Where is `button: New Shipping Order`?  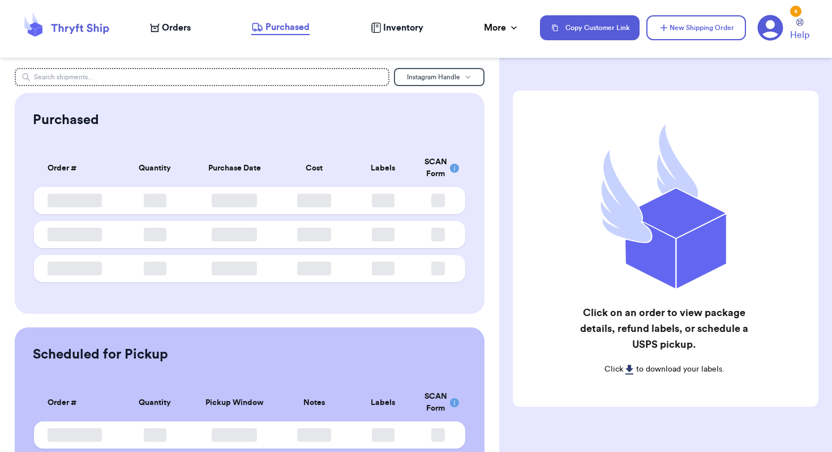 button: New Shipping Order is located at coordinates (696, 28).